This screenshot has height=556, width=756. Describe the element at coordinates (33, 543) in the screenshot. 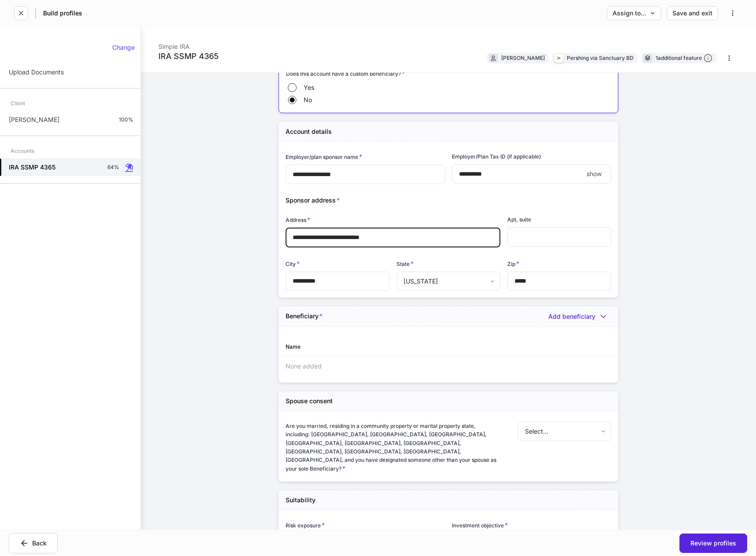

I see `button: Back` at that location.